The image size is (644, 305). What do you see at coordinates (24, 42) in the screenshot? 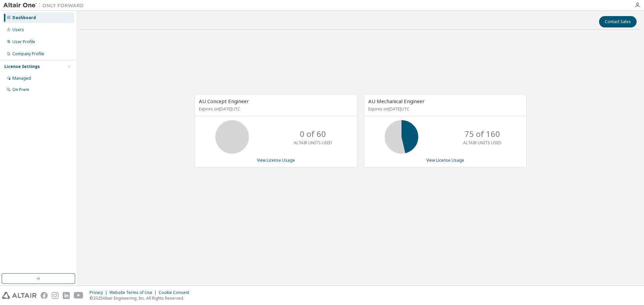
I see `div: User Profile` at bounding box center [24, 42].